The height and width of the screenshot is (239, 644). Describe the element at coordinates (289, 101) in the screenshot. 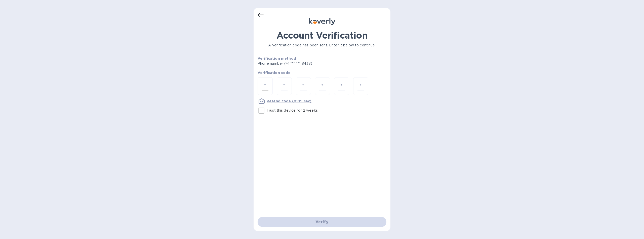

I see `u: Resend code (0:09 sec)` at that location.